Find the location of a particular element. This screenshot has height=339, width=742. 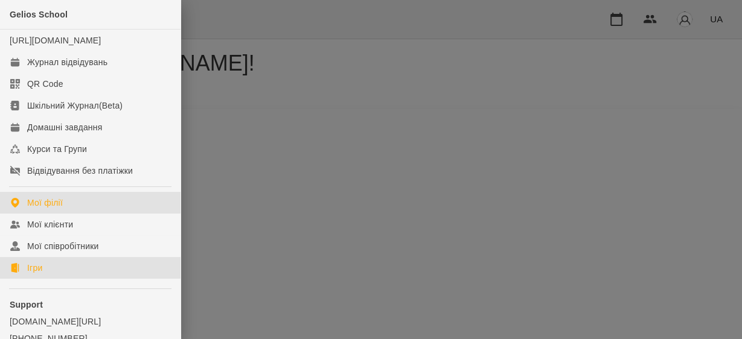

div: Шкільний Журнал(Beta) is located at coordinates (75, 106).